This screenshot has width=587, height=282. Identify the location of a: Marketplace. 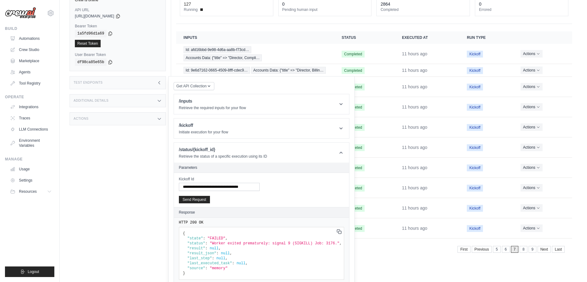
(31, 61).